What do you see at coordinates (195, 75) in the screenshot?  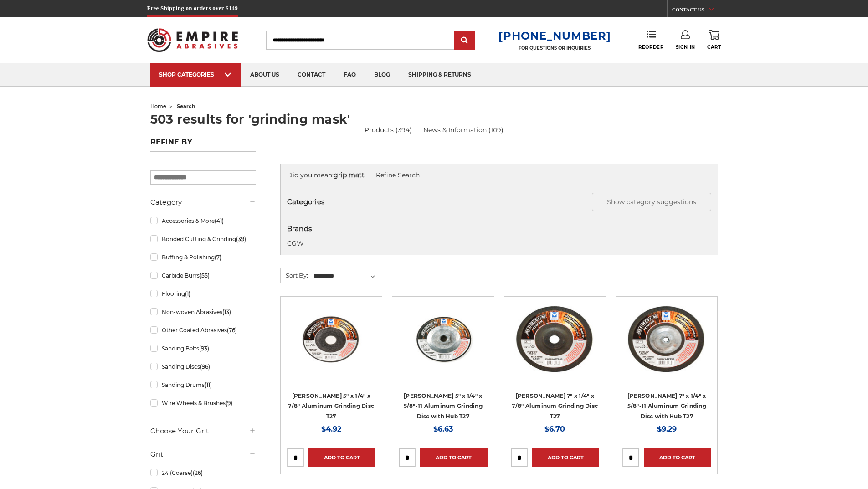 I see `div: SHOP CATEGORIES` at bounding box center [195, 75].